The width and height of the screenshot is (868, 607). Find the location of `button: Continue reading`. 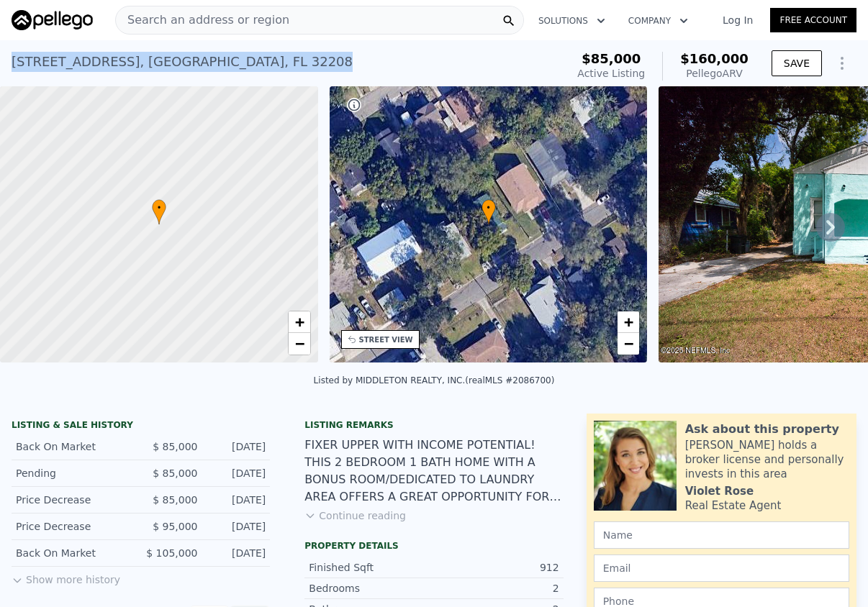

button: Continue reading is located at coordinates (355, 516).